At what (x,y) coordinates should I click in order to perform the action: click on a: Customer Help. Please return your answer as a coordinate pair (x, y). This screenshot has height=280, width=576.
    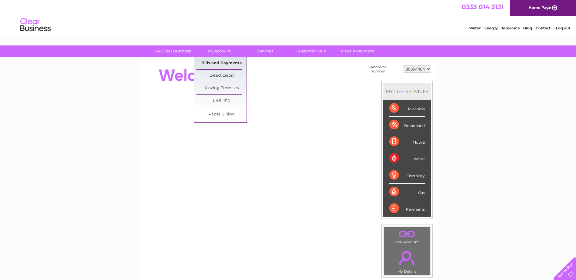
    Looking at the image, I should click on (311, 51).